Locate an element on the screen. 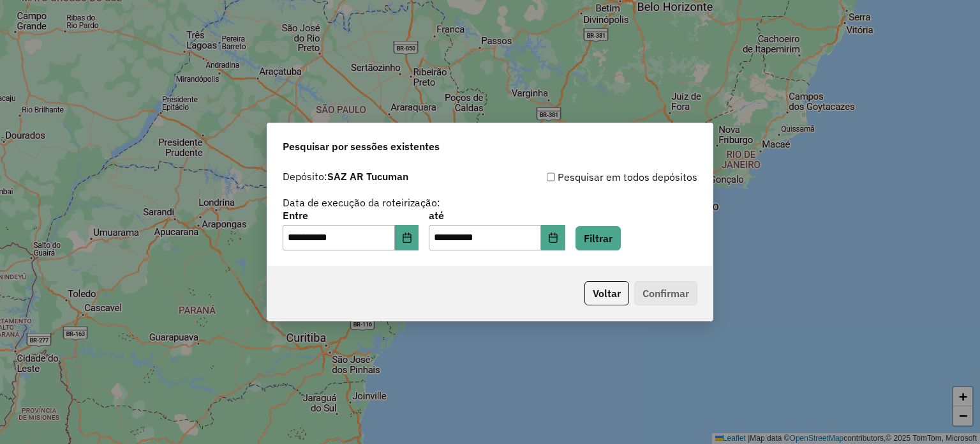 This screenshot has height=444, width=980. strong: SAZ AR Tucuman is located at coordinates (368, 176).